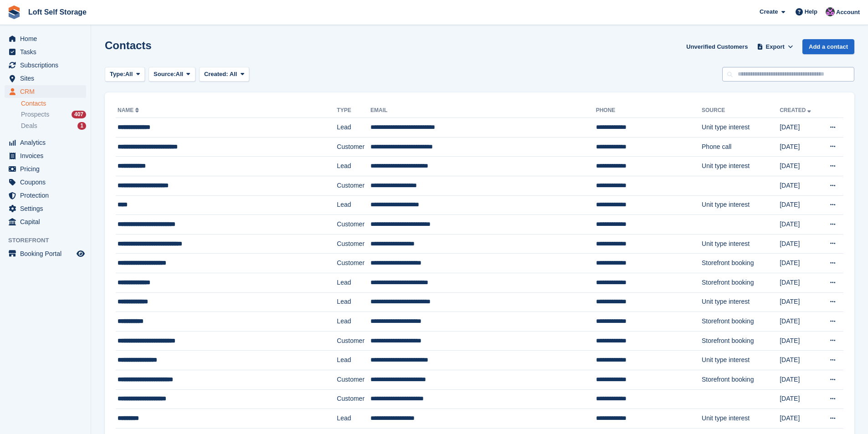  I want to click on span: Analytics, so click(47, 142).